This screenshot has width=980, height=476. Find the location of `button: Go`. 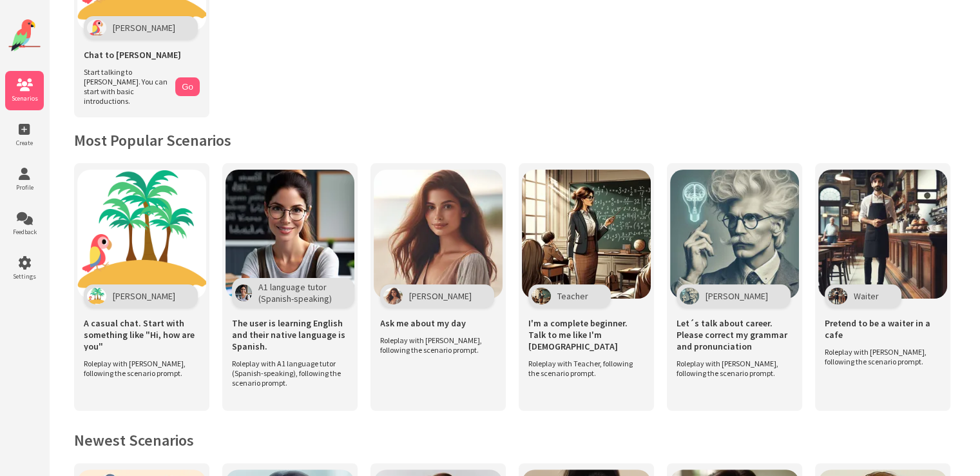

button: Go is located at coordinates (187, 87).